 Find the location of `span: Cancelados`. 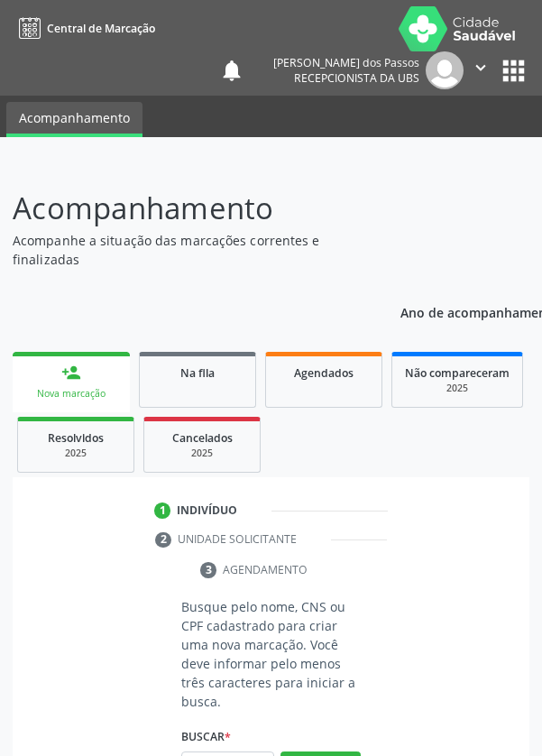

span: Cancelados is located at coordinates (202, 437).